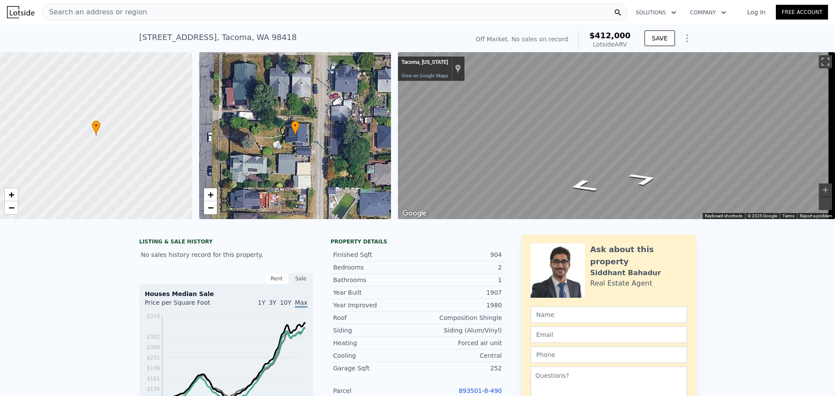 The height and width of the screenshot is (396, 835). I want to click on button: Zoom in, so click(825, 190).